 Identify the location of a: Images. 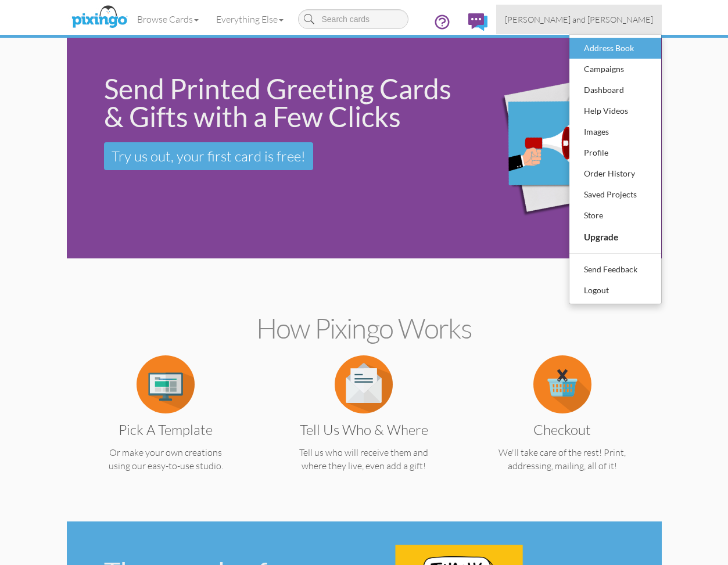
(615, 132).